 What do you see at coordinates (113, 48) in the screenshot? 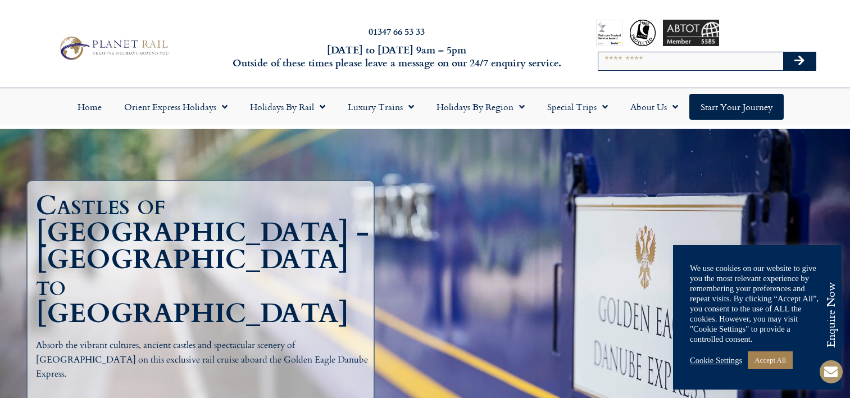
I see `img: Planet Rail Train Holidays Logo` at bounding box center [113, 48].